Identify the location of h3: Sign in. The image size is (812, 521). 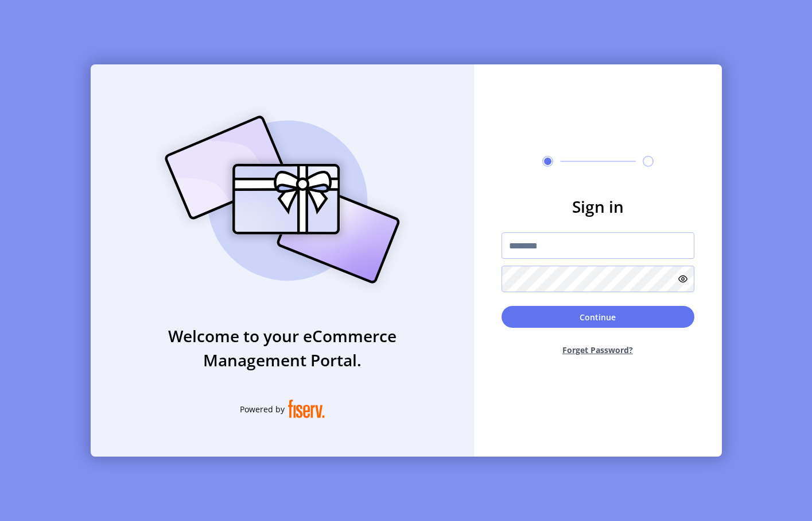
(598, 206).